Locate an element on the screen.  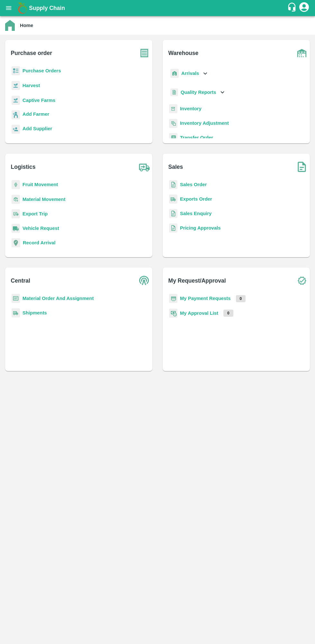
b: My Payment Requests is located at coordinates (206, 299).